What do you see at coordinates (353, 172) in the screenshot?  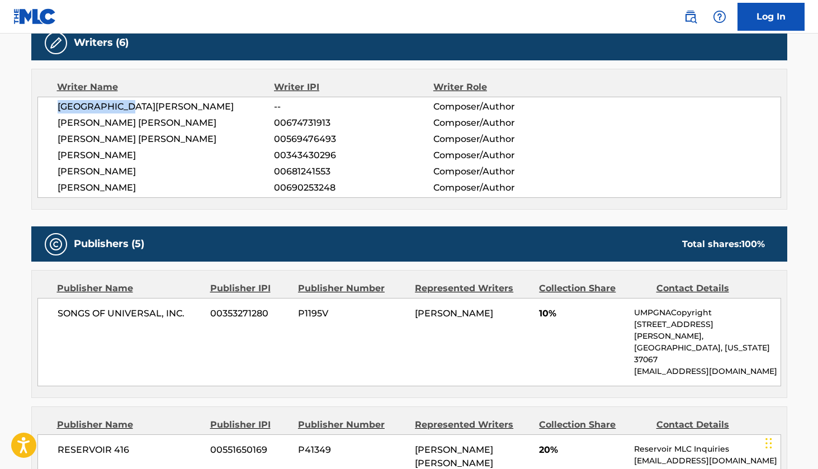 I see `span: 00681241553` at bounding box center [353, 172].